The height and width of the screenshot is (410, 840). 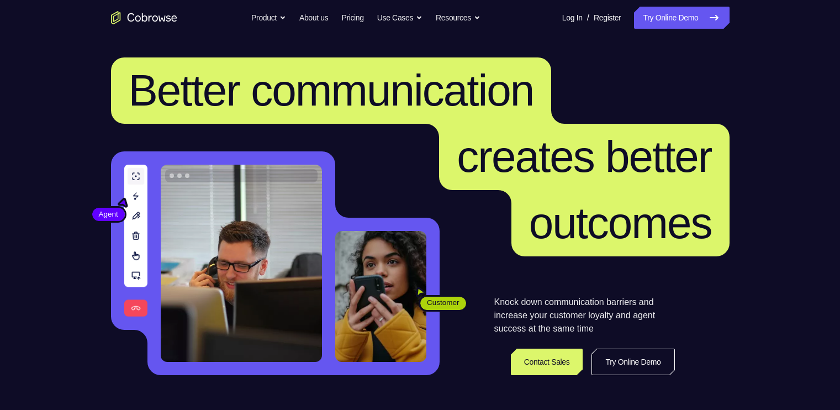 What do you see at coordinates (241, 263) in the screenshot?
I see `img: A customer support agent talking on the phone` at bounding box center [241, 263].